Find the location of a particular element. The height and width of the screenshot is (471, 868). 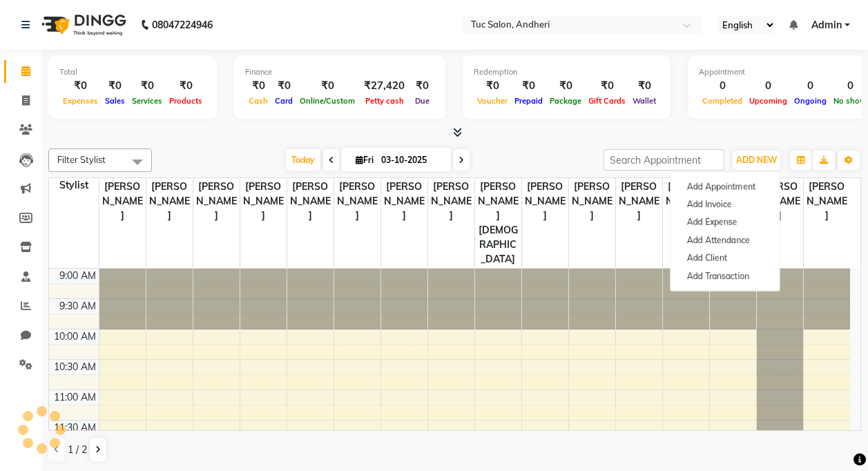

a: Add Expense is located at coordinates (725, 222).